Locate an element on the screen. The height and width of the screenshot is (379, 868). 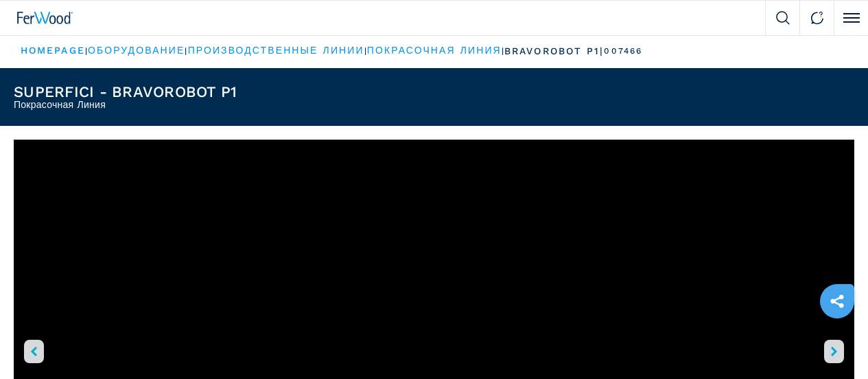
img: Contact us is located at coordinates (818, 18).